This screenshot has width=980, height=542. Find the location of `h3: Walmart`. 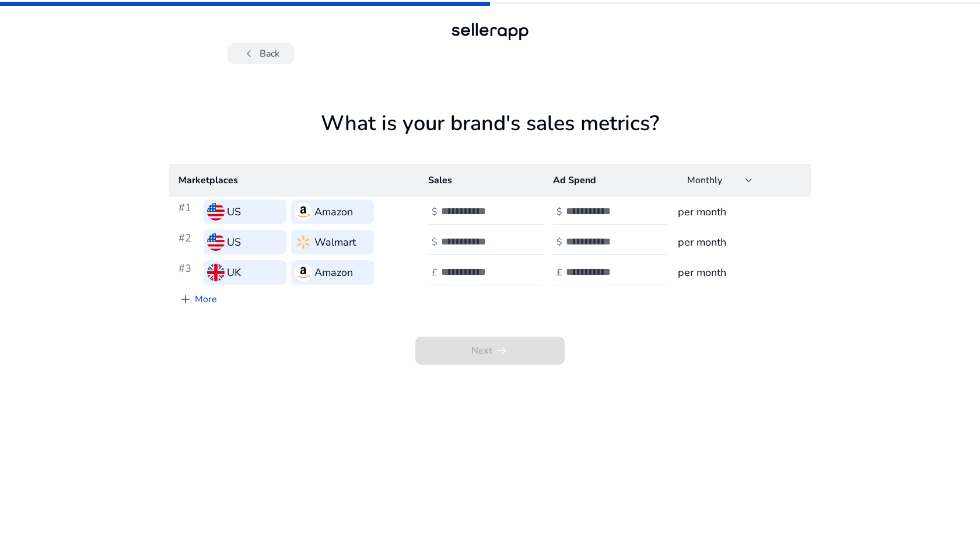

h3: Walmart is located at coordinates (335, 242).